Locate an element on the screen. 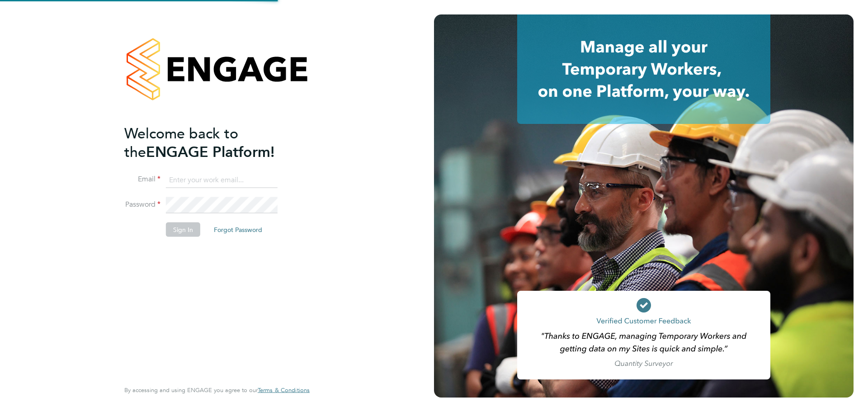  label: Email is located at coordinates (142, 179).